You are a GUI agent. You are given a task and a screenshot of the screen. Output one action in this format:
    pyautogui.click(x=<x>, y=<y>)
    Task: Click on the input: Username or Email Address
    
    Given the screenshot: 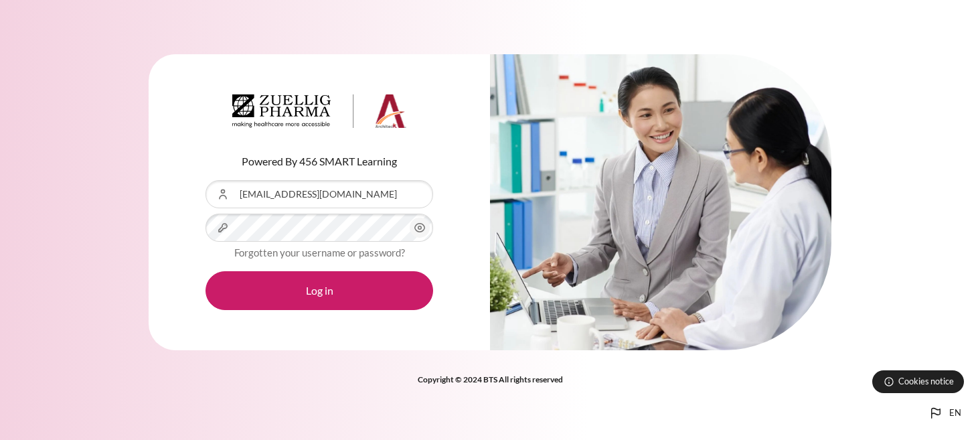 What is the action you would take?
    pyautogui.click(x=320, y=194)
    